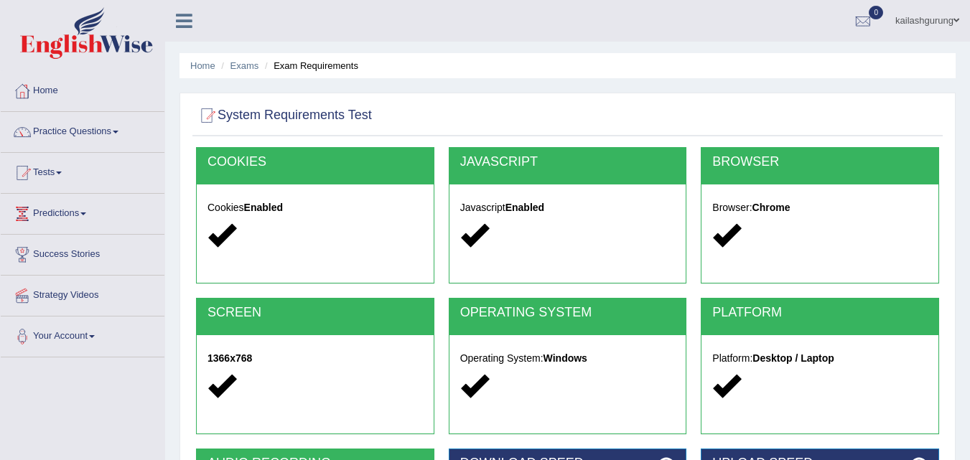  What do you see at coordinates (230, 358) in the screenshot?
I see `strong: 1366x768` at bounding box center [230, 358].